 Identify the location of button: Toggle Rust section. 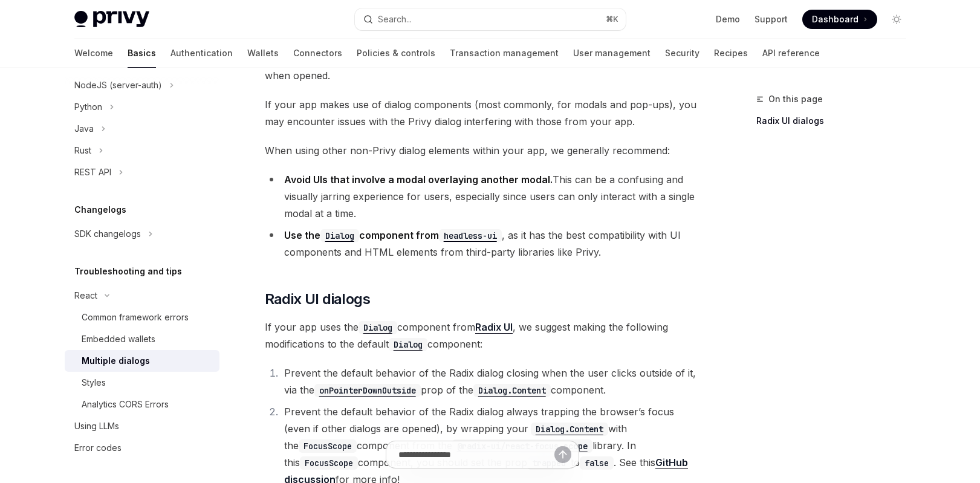
(142, 151).